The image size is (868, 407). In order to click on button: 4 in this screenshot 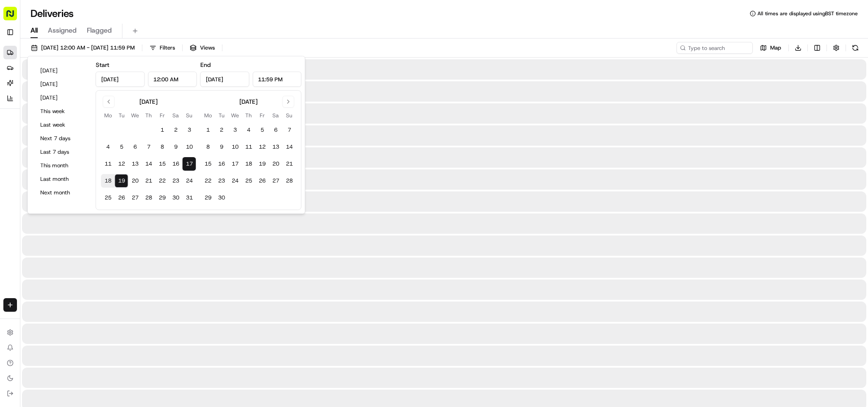, I will do `click(248, 130)`.